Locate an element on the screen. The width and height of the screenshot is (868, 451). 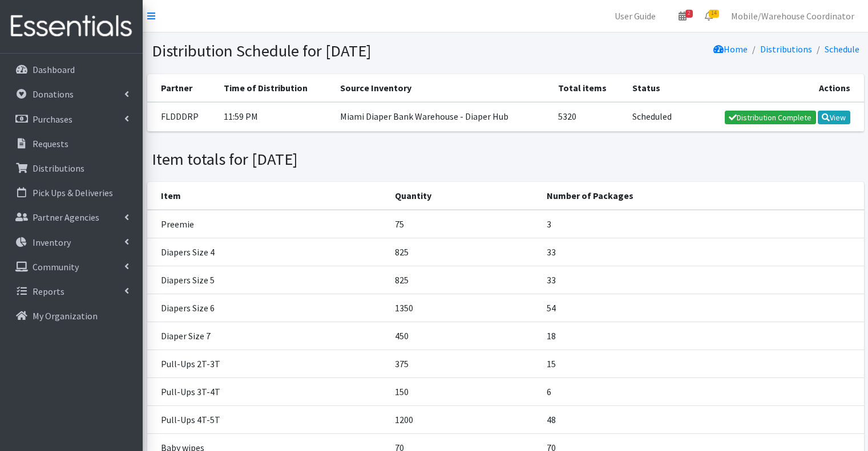
a: Distribution Complete is located at coordinates (770, 118).